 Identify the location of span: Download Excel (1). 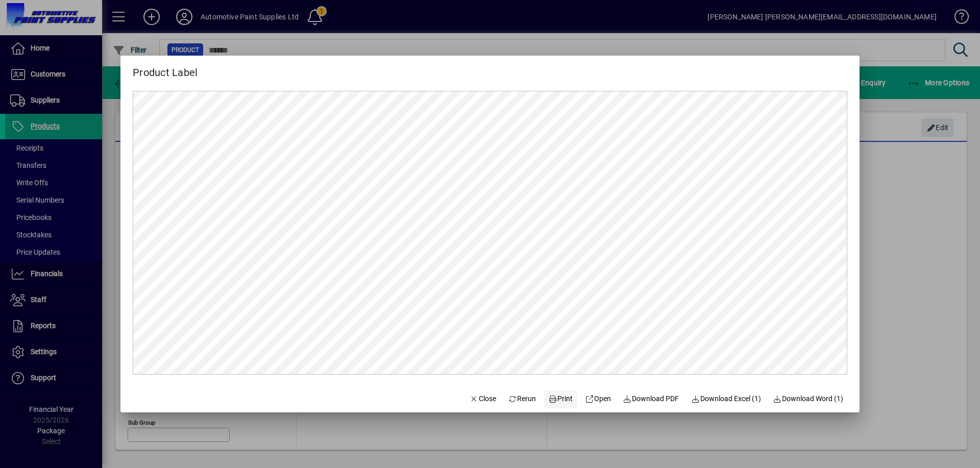
(726, 398).